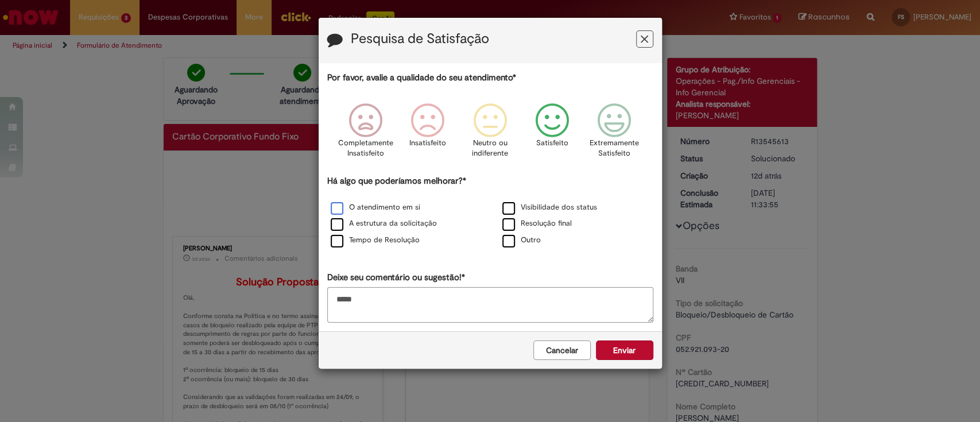  What do you see at coordinates (490, 148) in the screenshot?
I see `p: Neutro ou indiferente` at bounding box center [490, 148].